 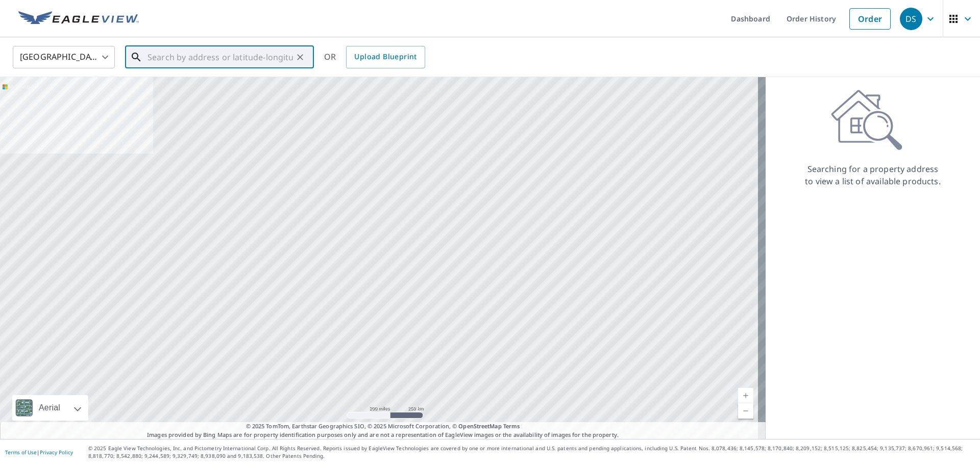 What do you see at coordinates (746, 396) in the screenshot?
I see `a: Current Level 5, Zoom In` at bounding box center [746, 396].